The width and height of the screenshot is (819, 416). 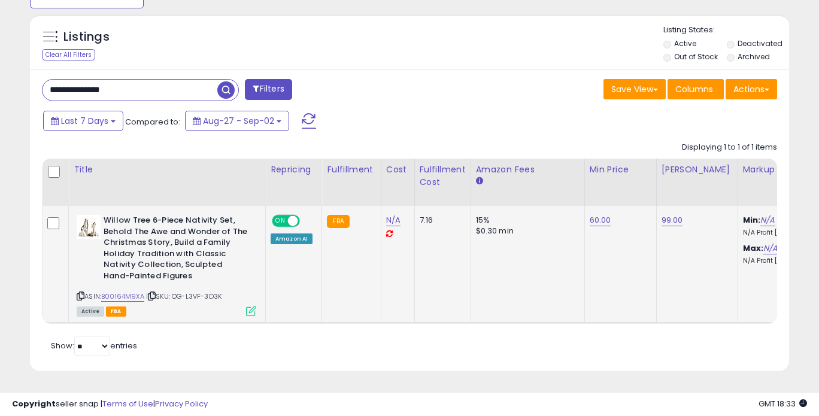 I want to click on button: Aug-27 - Sep-02, so click(x=237, y=121).